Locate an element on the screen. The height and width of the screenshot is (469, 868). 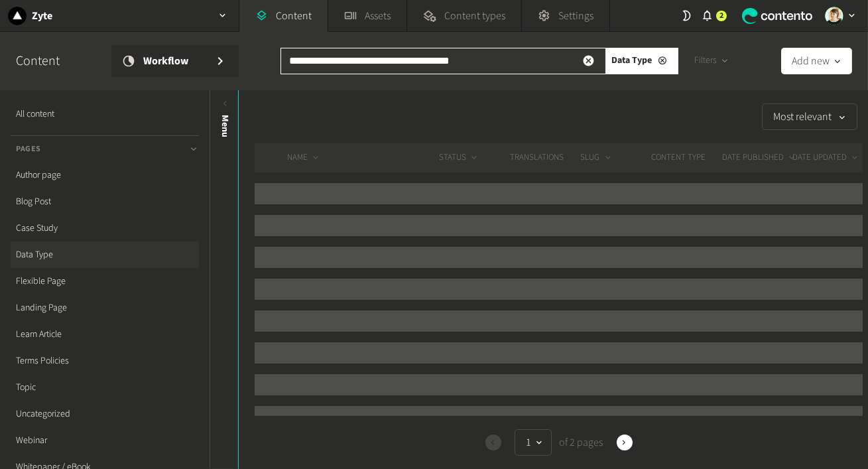
a: Author page is located at coordinates (105, 175).